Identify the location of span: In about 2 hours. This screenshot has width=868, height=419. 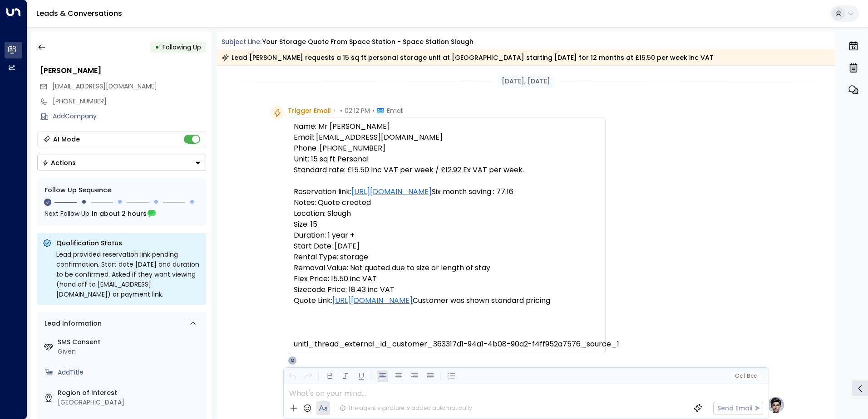
(119, 214).